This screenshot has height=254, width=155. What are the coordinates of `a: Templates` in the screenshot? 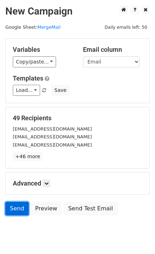 It's located at (28, 78).